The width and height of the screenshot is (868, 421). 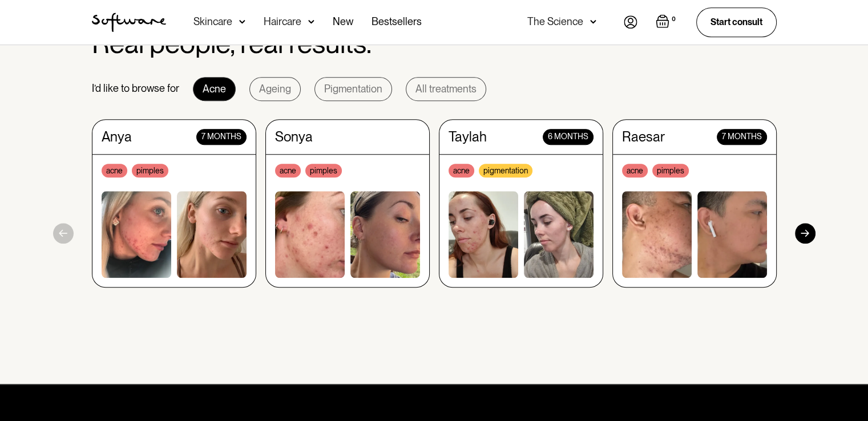 I want to click on div: All treatments, so click(x=445, y=89).